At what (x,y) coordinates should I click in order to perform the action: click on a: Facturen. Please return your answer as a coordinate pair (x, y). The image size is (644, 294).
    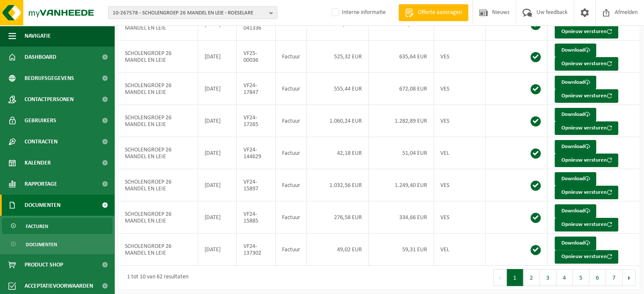
    Looking at the image, I should click on (57, 225).